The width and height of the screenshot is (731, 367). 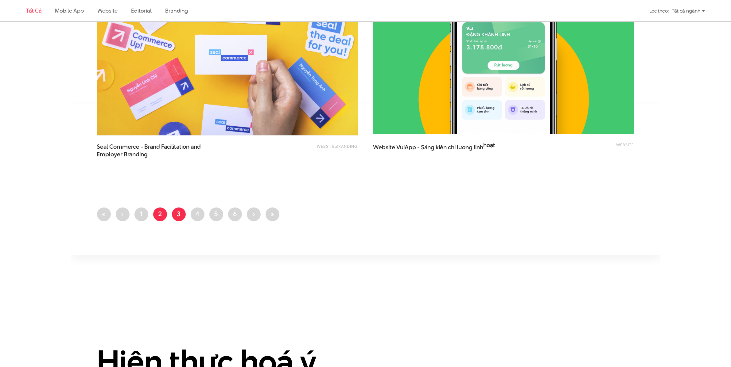 What do you see at coordinates (489, 146) in the screenshot?
I see `span: hoạt` at bounding box center [489, 146].